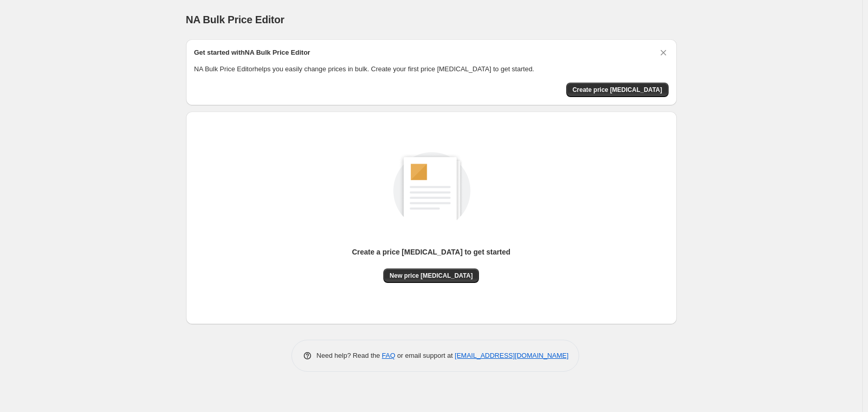  I want to click on button: Dismiss card, so click(663, 53).